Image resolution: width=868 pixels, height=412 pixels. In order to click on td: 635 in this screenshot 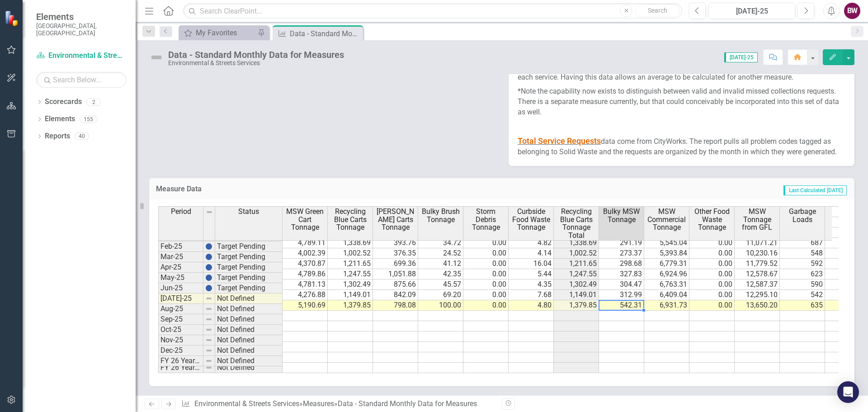, I will do `click(802, 305)`.